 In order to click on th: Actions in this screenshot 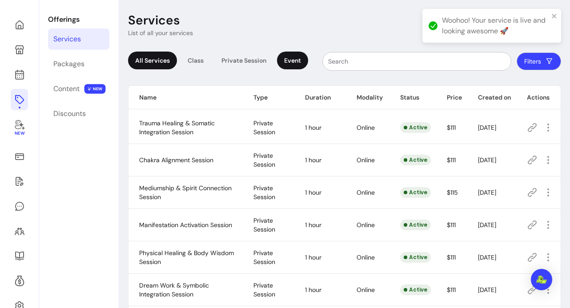, I will do `click(538, 97)`.